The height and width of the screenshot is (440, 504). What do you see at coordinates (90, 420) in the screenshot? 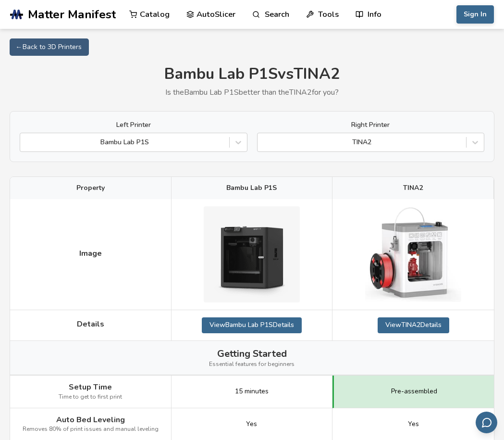
I see `span: Auto Bed Leveling` at bounding box center [90, 420].